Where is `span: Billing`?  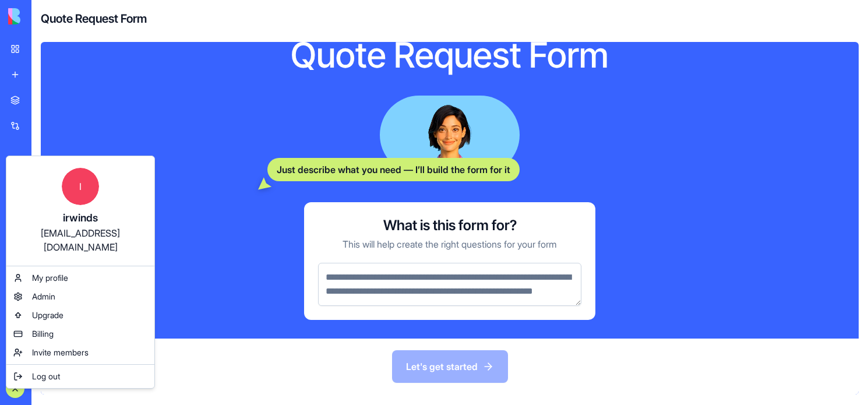
span: Billing is located at coordinates (43, 334).